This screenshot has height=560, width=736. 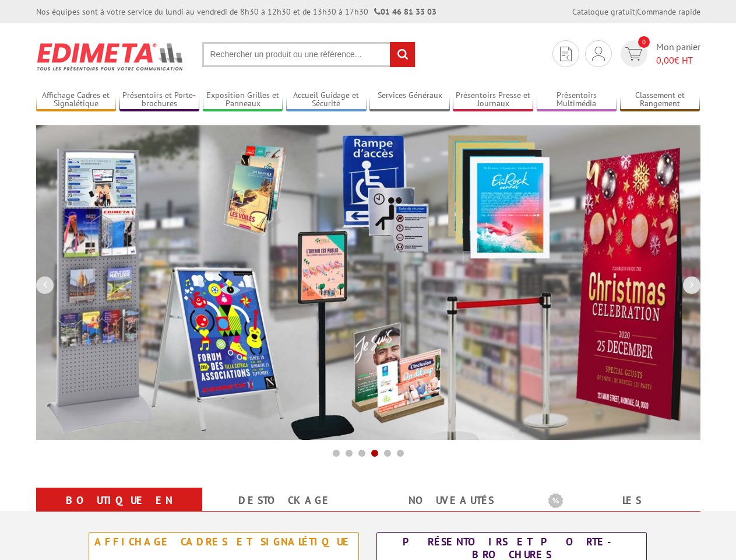 I want to click on input: Rechercher un produit ou une référence..., so click(x=309, y=54).